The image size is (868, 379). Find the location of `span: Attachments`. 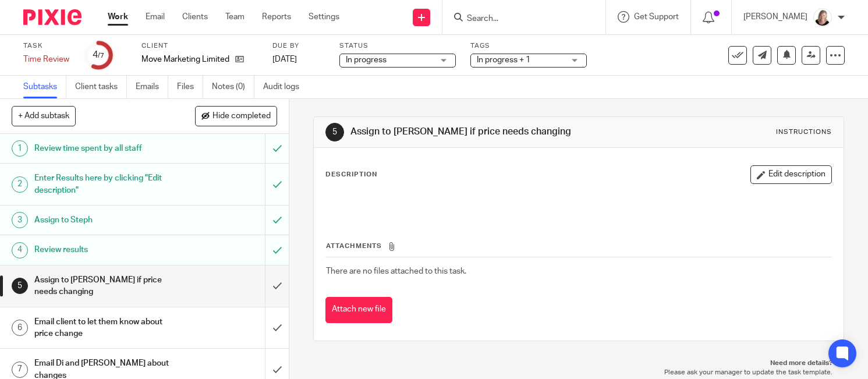

span: Attachments is located at coordinates (354, 246).